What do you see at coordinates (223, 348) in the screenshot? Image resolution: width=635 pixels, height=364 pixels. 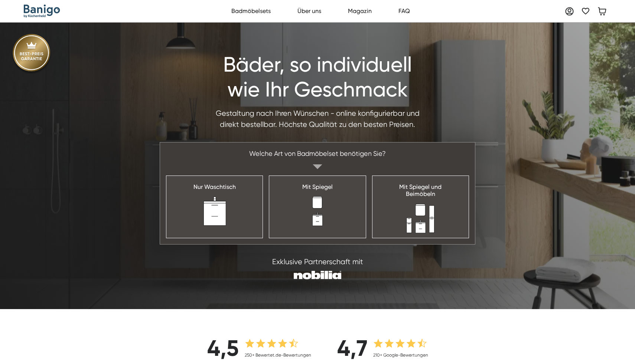 I see `div: 4,5` at bounding box center [223, 348].